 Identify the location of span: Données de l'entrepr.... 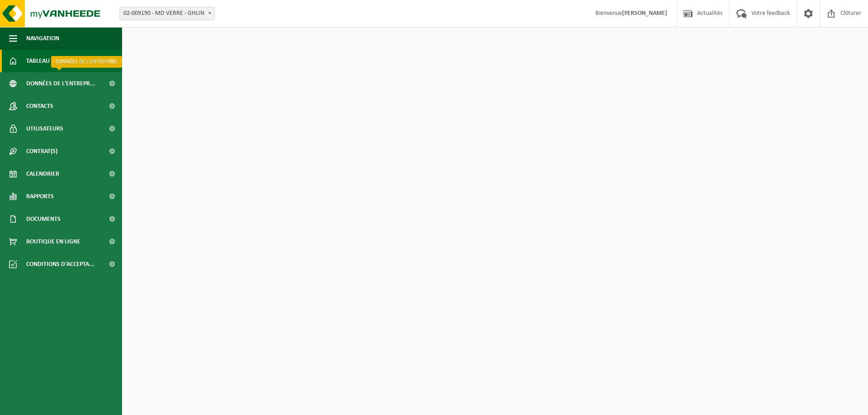
(61, 84).